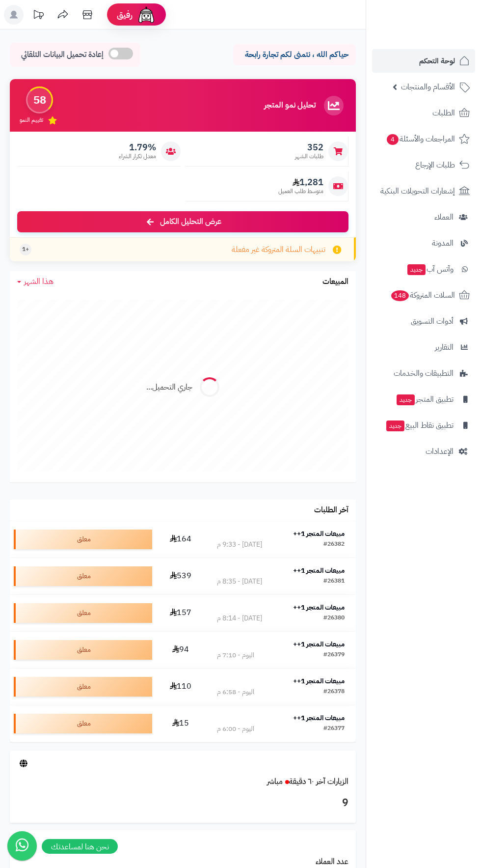 The width and height of the screenshot is (481, 868). What do you see at coordinates (309, 147) in the screenshot?
I see `span: 352` at bounding box center [309, 147].